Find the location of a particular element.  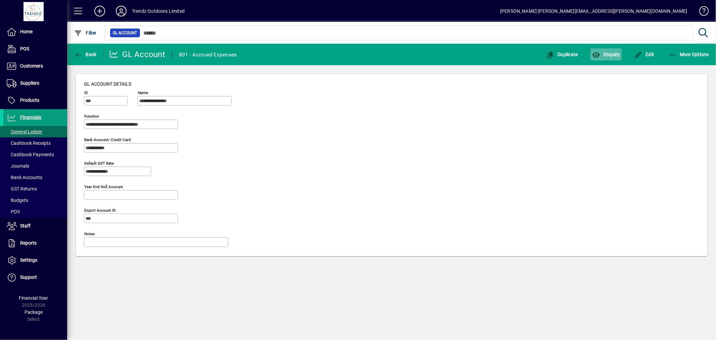

a: General Ledger is located at coordinates (35, 132).